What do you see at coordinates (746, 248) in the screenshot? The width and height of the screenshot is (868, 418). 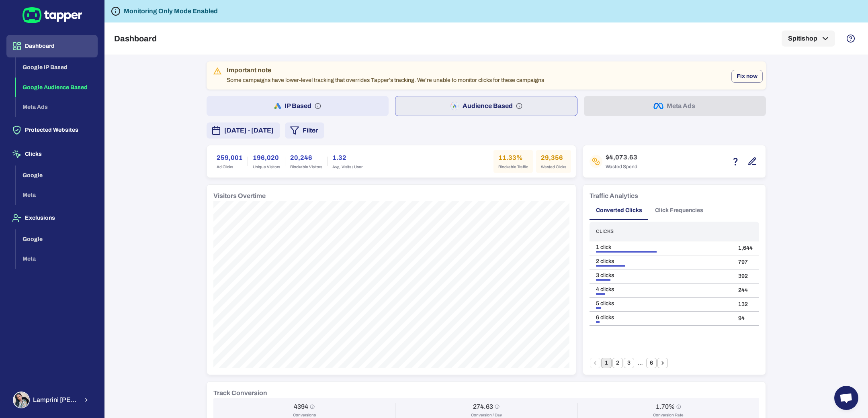 I see `td: 1,644` at bounding box center [746, 248].